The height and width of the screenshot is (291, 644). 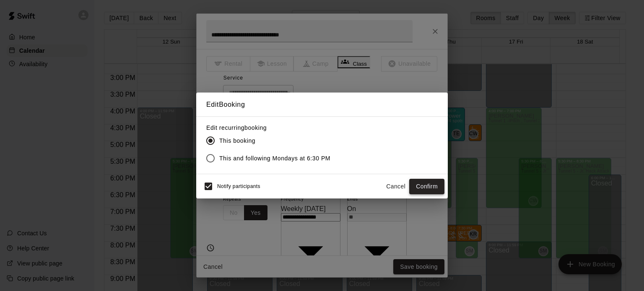 I want to click on button: Confirm, so click(x=427, y=186).